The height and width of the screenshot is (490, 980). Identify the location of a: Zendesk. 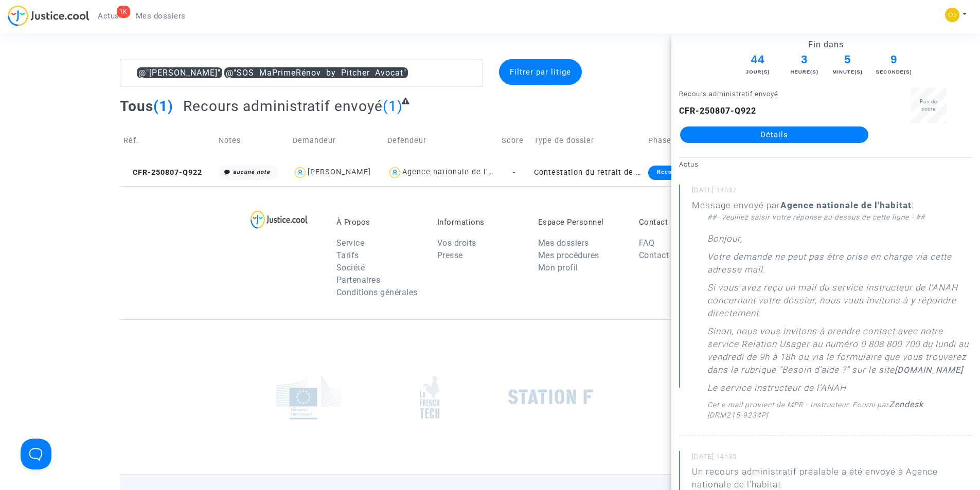
(906, 404).